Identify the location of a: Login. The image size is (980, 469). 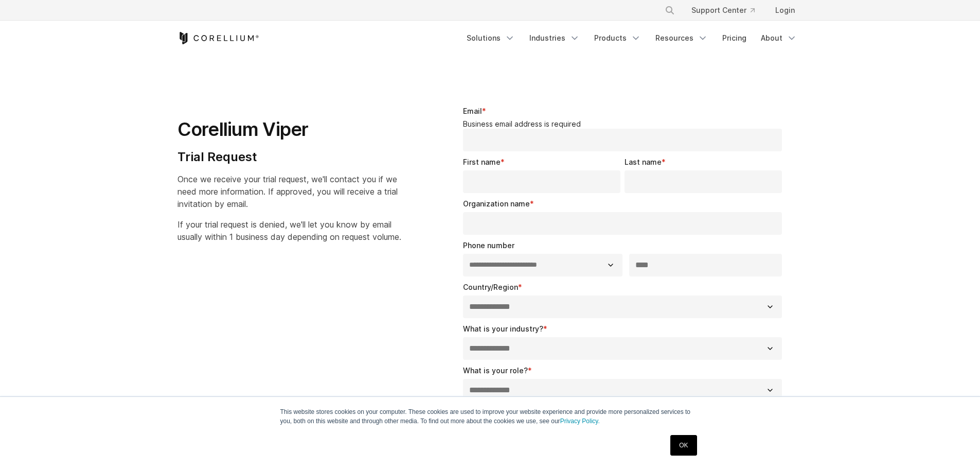
(785, 10).